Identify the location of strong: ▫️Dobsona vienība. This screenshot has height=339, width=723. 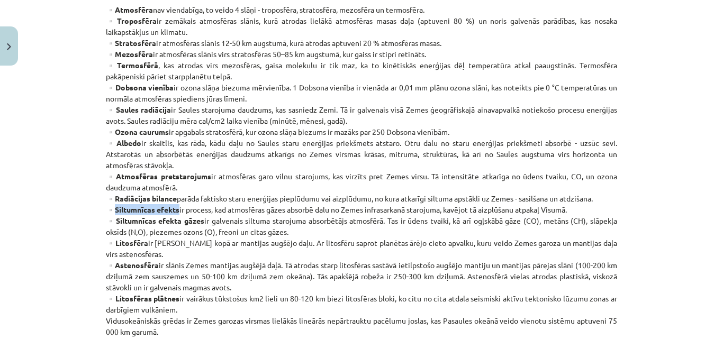
(140, 87).